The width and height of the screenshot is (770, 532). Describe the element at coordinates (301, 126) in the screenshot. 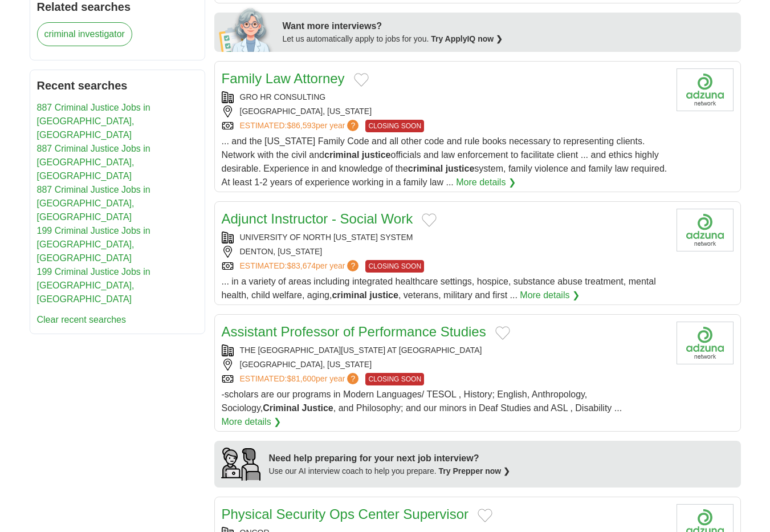

I see `a: ESTIMATED:$86,593per year?` at that location.